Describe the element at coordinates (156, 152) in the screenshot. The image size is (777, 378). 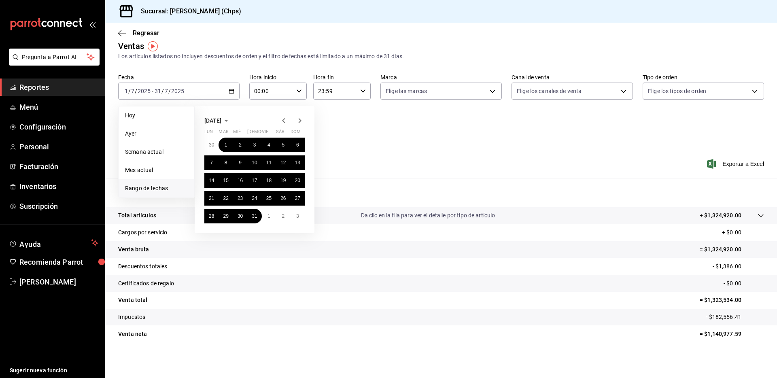
I see `span: Semana actual` at that location.